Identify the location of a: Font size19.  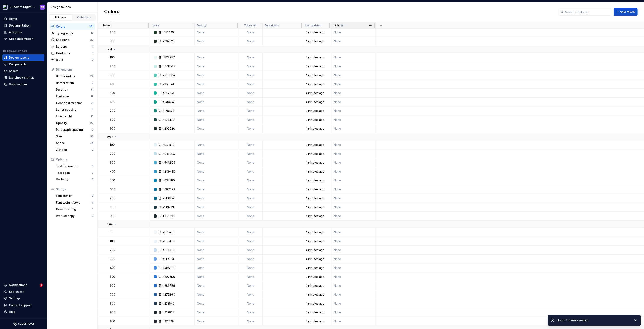
(75, 96).